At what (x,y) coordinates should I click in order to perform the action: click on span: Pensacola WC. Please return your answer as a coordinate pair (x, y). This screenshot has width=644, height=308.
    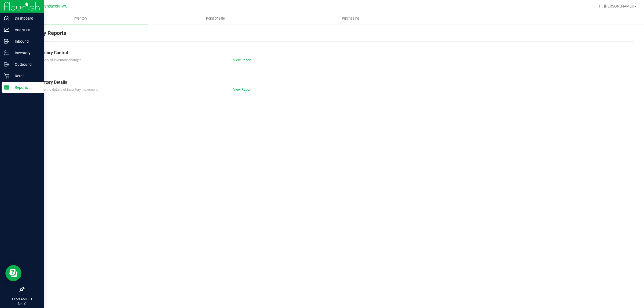
    Looking at the image, I should click on (54, 6).